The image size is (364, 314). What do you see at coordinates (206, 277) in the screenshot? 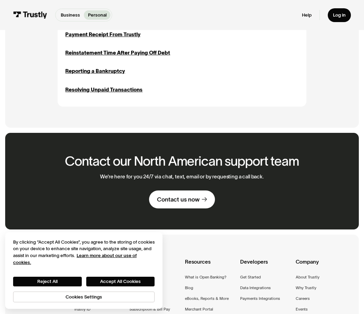
I see `div: What is Open Banking?` at bounding box center [206, 277].